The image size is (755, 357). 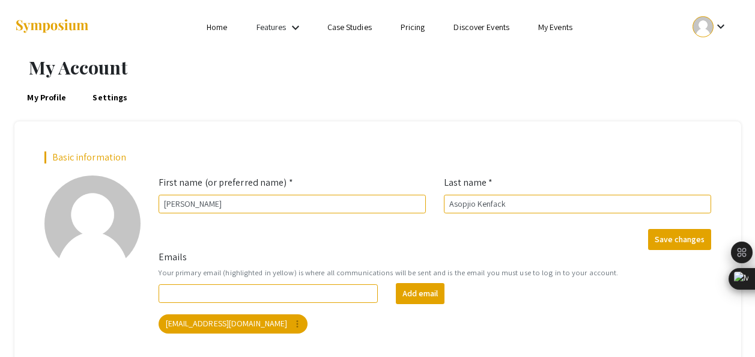 What do you see at coordinates (413, 27) in the screenshot?
I see `a: Pricing` at bounding box center [413, 27].